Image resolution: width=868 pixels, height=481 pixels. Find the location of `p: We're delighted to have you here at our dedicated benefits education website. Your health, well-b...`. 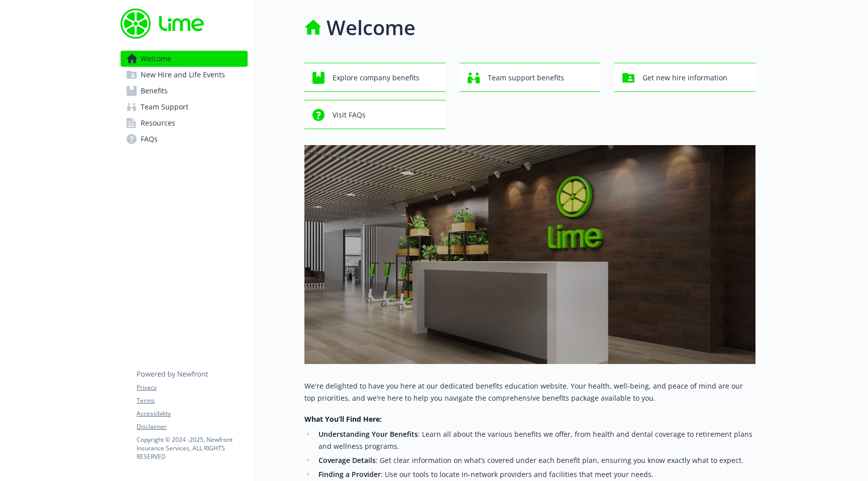

p: We're delighted to have you here at our dedicated benefits education website. Your health, well-b... is located at coordinates (530, 393).